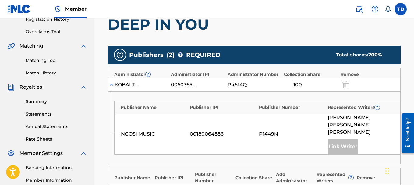 The image size is (414, 185). What do you see at coordinates (11, 21) in the screenshot?
I see `div: Need help?` at bounding box center [11, 21].